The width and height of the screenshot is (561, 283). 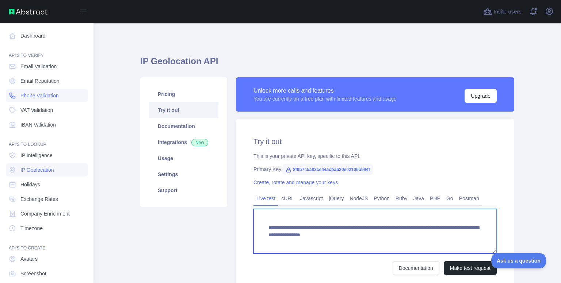 What do you see at coordinates (47, 229) in the screenshot?
I see `a: Timezone` at bounding box center [47, 229].